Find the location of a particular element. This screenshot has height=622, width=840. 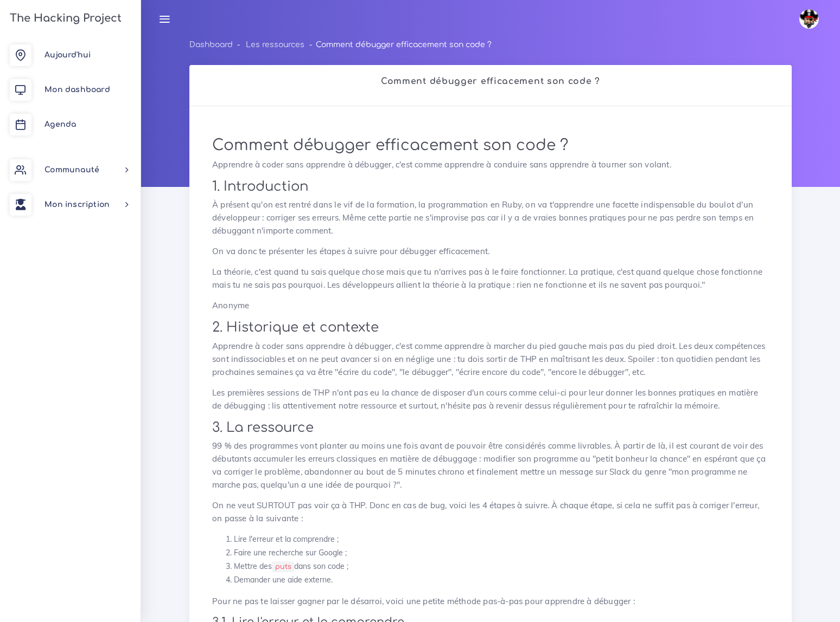

h2: Comment débugger efficacement son code ? is located at coordinates (490, 82).